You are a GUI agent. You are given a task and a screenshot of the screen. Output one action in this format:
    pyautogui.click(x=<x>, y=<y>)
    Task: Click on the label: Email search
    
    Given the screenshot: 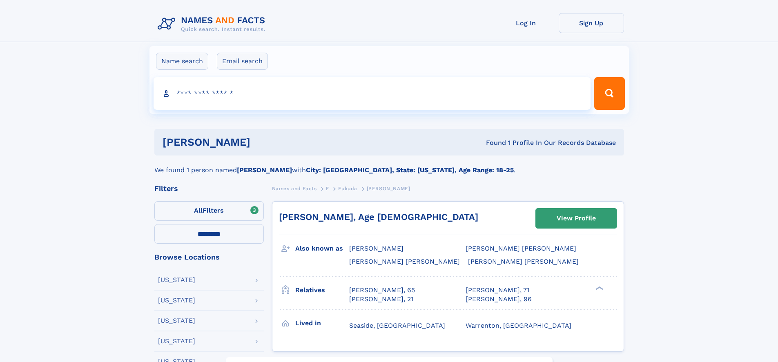 What is the action you would take?
    pyautogui.click(x=242, y=61)
    